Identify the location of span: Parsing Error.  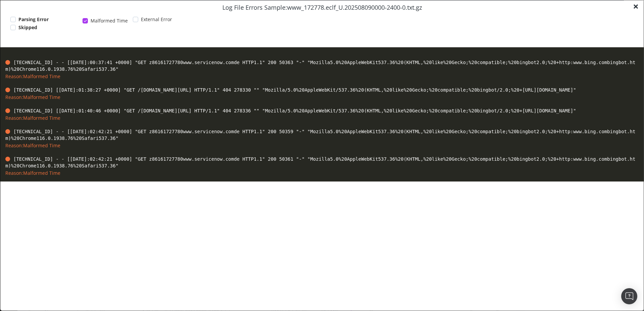
(34, 19).